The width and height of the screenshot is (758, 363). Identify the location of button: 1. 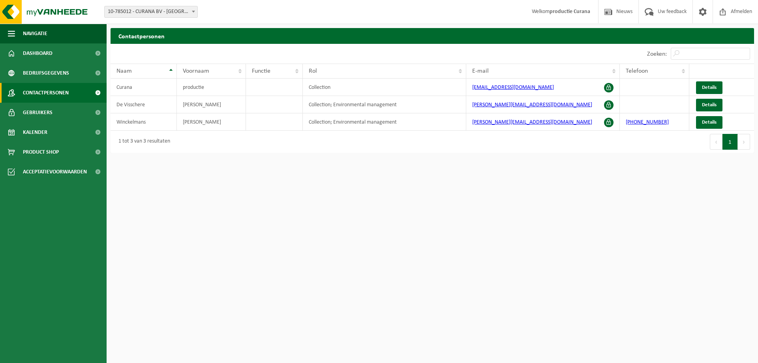
(730, 142).